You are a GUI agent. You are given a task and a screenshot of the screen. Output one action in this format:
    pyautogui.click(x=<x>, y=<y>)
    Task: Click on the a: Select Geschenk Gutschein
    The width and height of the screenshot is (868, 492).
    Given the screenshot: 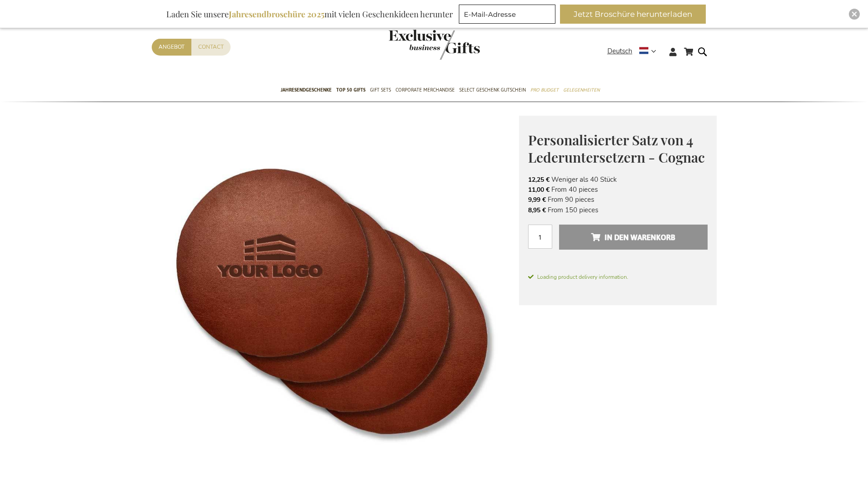 What is the action you would take?
    pyautogui.click(x=493, y=90)
    